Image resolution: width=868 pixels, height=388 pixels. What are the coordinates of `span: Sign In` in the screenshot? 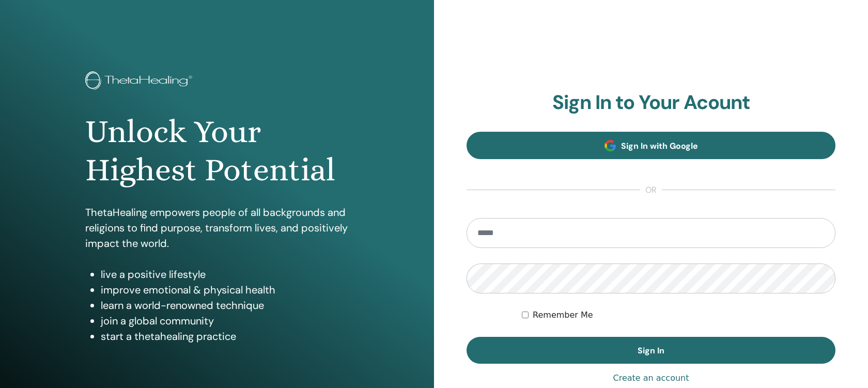 It's located at (651, 350).